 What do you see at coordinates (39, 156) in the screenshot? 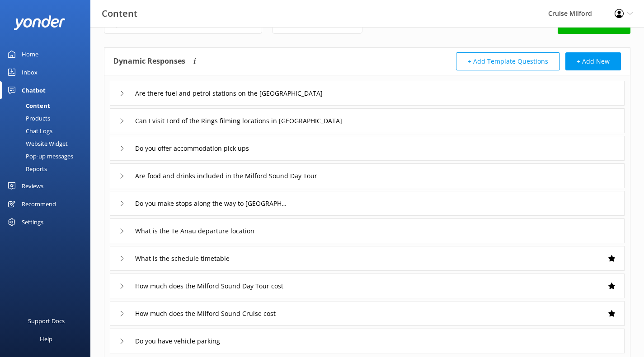
I see `div: Pop-up messages` at bounding box center [39, 156].